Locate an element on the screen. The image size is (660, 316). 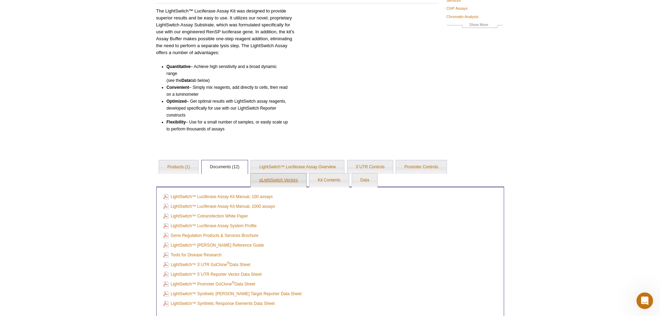
a: Data is located at coordinates (364, 180).